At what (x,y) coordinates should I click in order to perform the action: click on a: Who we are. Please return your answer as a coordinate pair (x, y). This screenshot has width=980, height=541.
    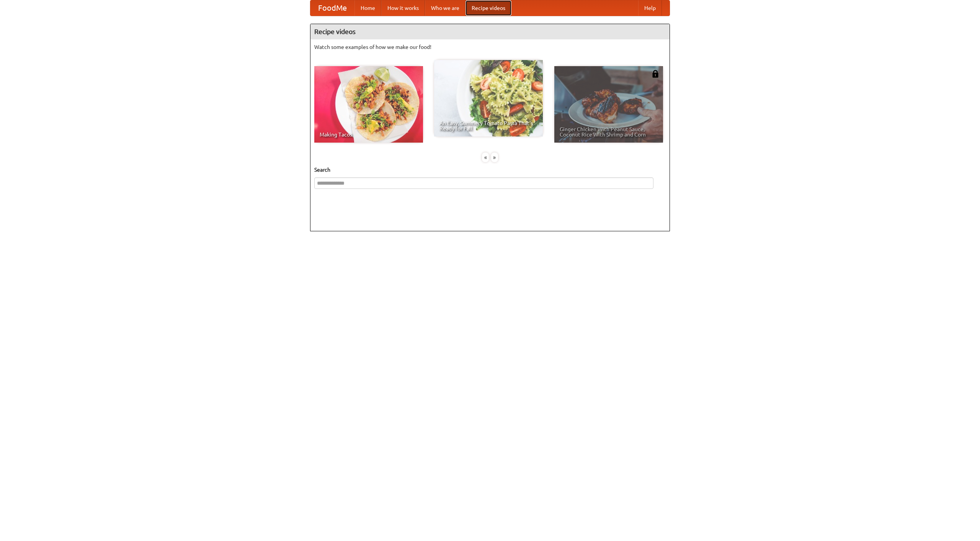
    Looking at the image, I should click on (445, 8).